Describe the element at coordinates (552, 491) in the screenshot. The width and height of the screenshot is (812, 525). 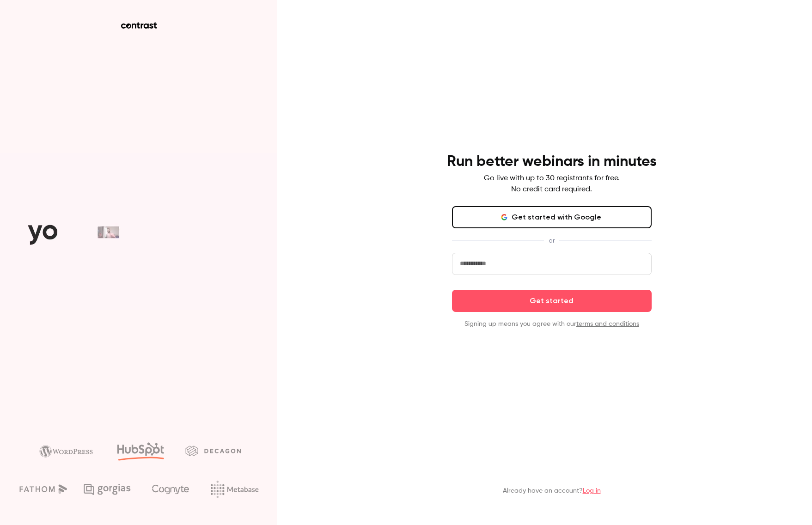
I see `p: Already have an account?` at that location.